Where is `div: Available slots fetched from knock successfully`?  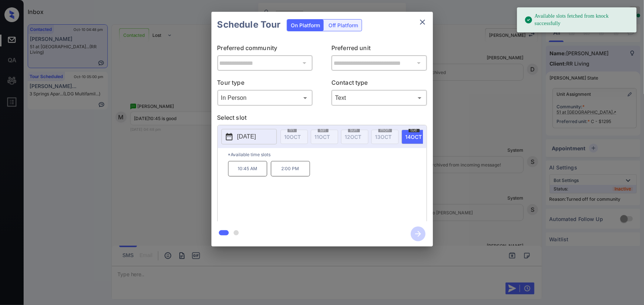
div: Available slots fetched from knock successfully is located at coordinates (577, 20).